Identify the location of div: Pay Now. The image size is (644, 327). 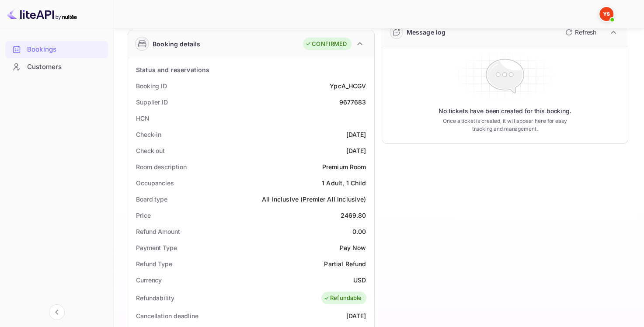
(353, 248).